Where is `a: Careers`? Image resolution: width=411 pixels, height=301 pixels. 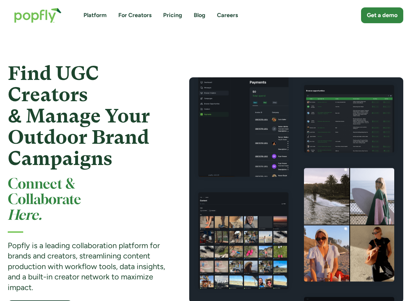
a: Careers is located at coordinates (228, 15).